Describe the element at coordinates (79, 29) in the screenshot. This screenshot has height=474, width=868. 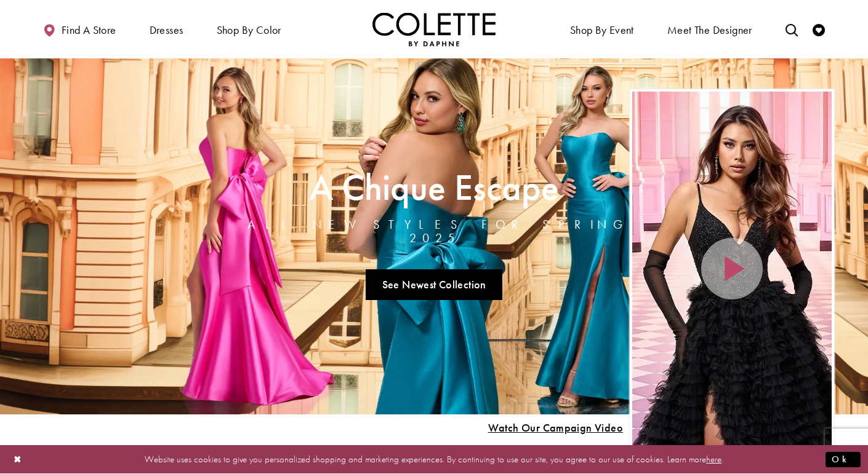
I see `a: Find a store` at that location.